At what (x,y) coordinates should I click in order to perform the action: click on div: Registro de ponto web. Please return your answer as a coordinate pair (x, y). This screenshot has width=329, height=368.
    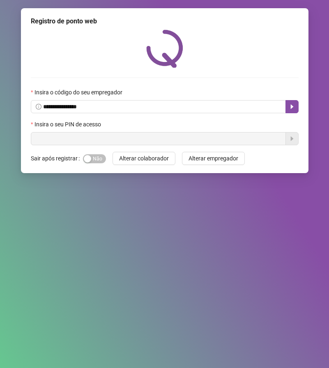
    Looking at the image, I should click on (165, 21).